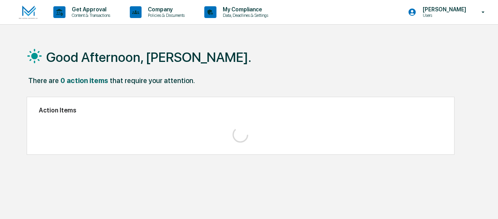  What do you see at coordinates (240, 110) in the screenshot?
I see `h2: Action Items` at bounding box center [240, 110].